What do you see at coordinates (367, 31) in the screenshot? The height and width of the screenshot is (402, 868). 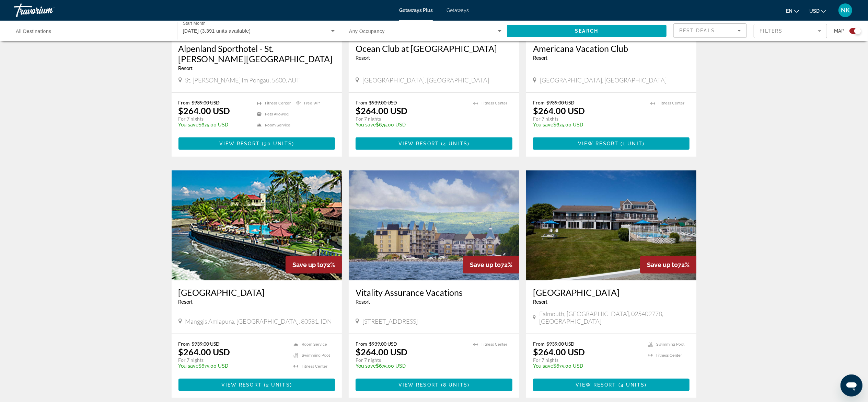 I see `span: Any Occupancy` at bounding box center [367, 31].